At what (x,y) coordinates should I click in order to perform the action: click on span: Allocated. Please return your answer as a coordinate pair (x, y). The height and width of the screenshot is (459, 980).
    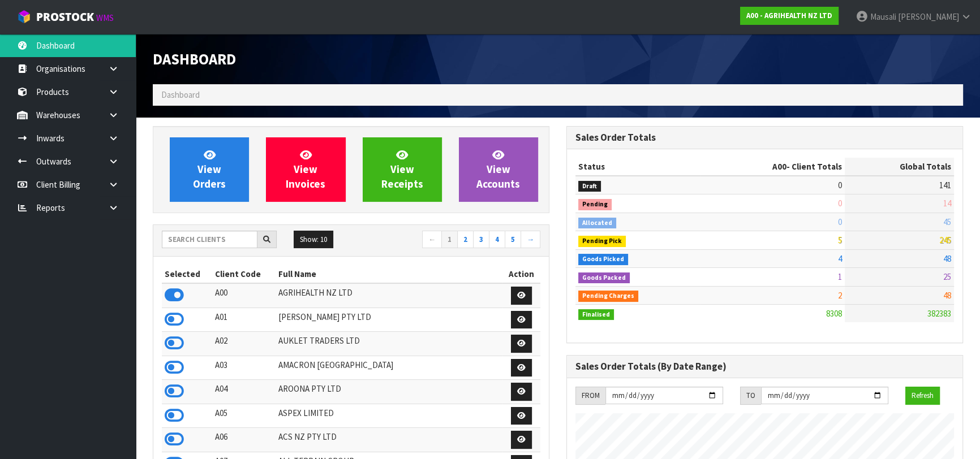
    Looking at the image, I should click on (597, 223).